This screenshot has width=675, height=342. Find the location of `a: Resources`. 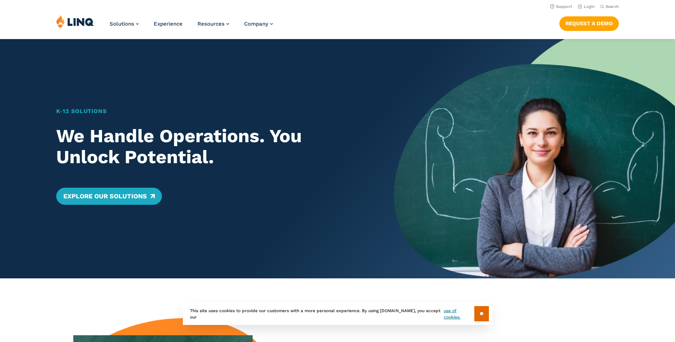

a: Resources is located at coordinates (213, 24).